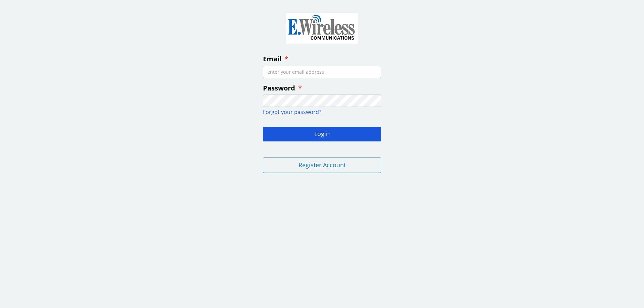 Image resolution: width=644 pixels, height=308 pixels. I want to click on input: enter your email address, so click(322, 72).